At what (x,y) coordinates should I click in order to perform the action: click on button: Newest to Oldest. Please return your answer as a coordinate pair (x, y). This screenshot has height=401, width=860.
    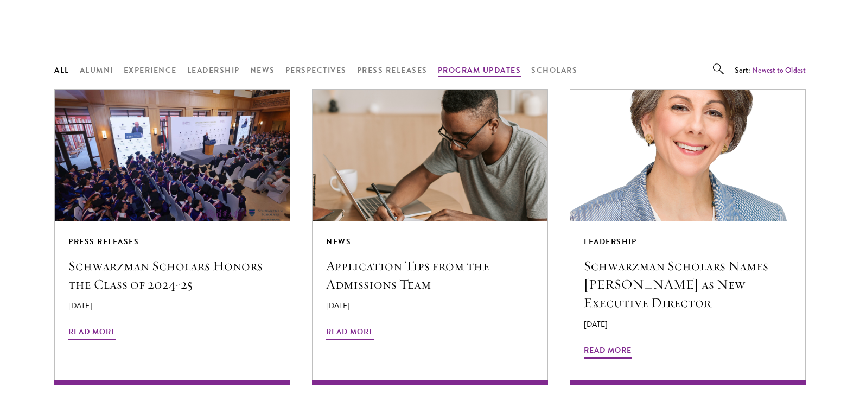
    Looking at the image, I should click on (778, 70).